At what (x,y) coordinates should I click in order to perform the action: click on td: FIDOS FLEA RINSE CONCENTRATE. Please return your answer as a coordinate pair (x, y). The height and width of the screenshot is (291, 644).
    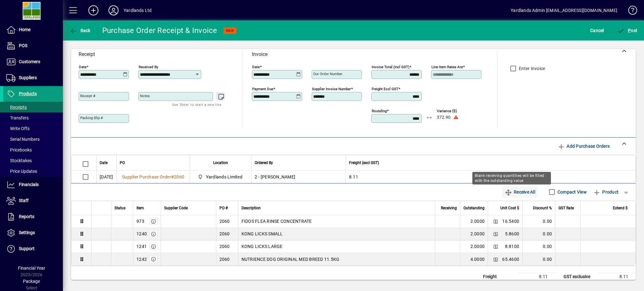
    Looking at the image, I should click on (336, 221).